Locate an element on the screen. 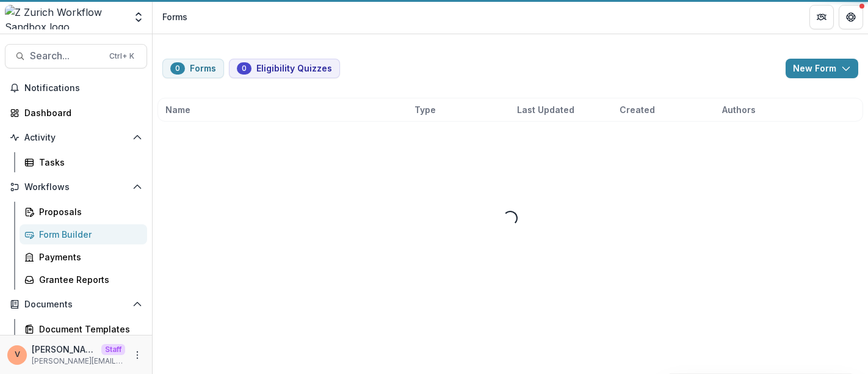  span: Activity is located at coordinates (75, 137).